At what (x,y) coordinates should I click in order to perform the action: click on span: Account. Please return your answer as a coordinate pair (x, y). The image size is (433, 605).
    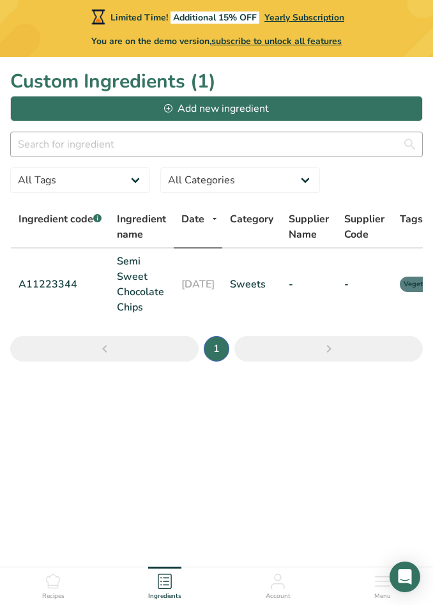
    Looking at the image, I should click on (278, 596).